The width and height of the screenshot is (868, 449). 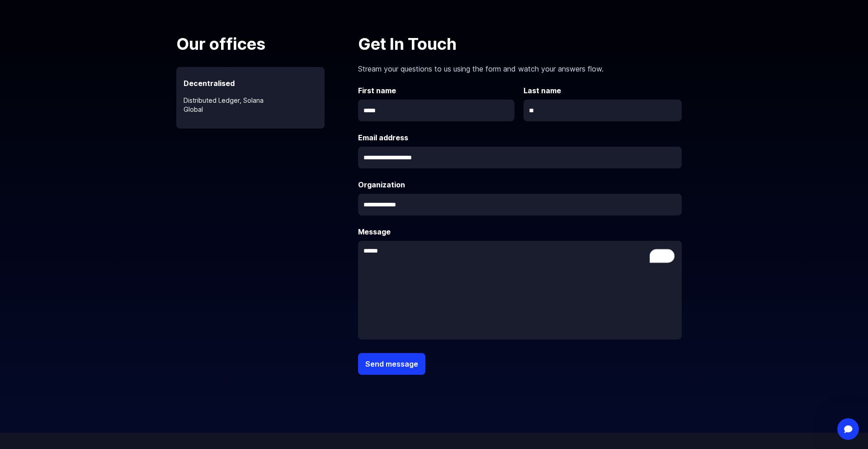 I want to click on p: Decentralised, so click(x=250, y=78).